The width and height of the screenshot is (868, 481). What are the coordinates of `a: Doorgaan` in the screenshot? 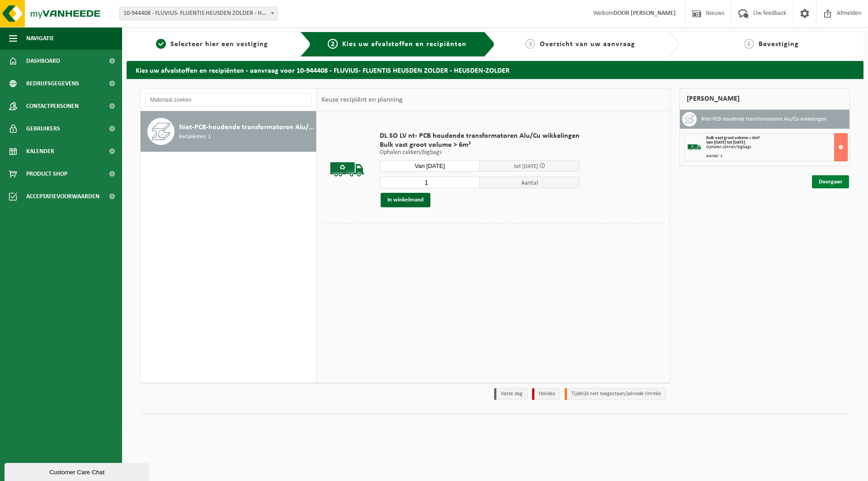 It's located at (830, 182).